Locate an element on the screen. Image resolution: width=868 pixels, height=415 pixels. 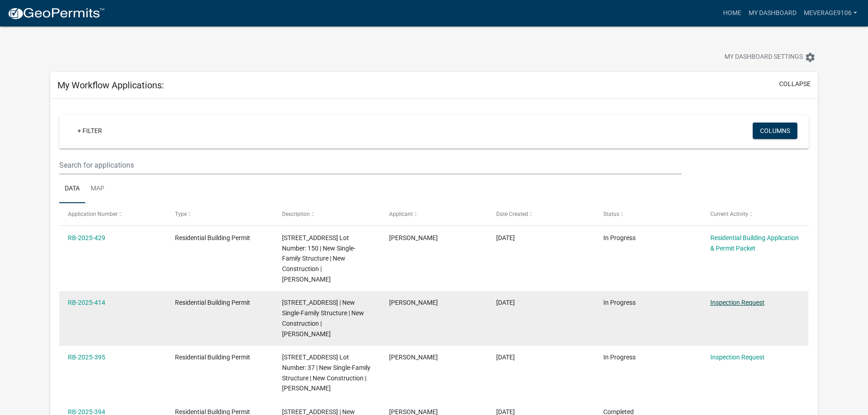
input: Search for applications is located at coordinates (370, 165).